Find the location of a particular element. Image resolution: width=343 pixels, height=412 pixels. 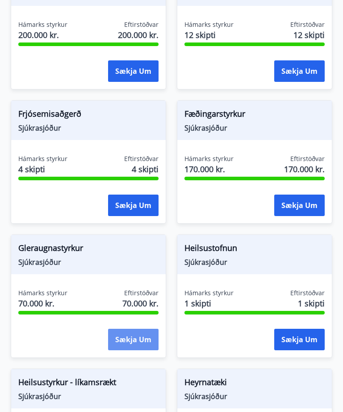

span: Gleraugnastyrkur is located at coordinates (88, 250).